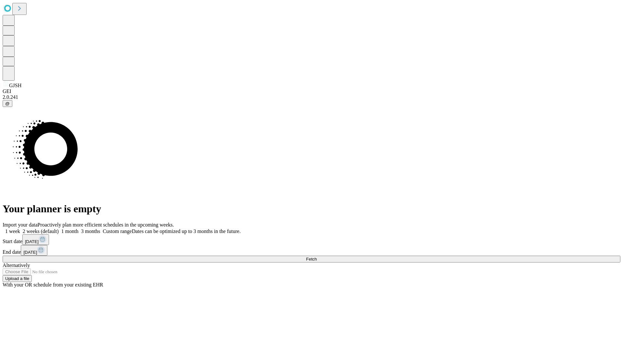 The width and height of the screenshot is (623, 350). I want to click on span: Alternatively, so click(16, 265).